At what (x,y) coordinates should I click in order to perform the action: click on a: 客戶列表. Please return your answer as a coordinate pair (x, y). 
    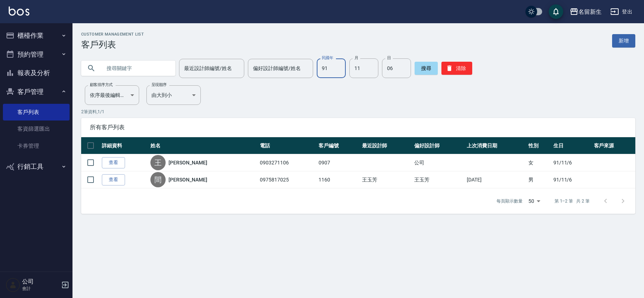
    Looking at the image, I should click on (36, 112).